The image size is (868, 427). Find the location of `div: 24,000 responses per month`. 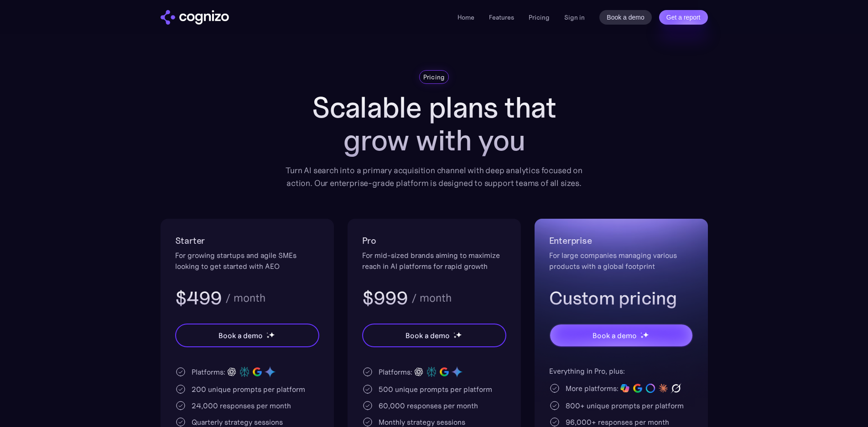

div: 24,000 responses per month is located at coordinates (242, 405).